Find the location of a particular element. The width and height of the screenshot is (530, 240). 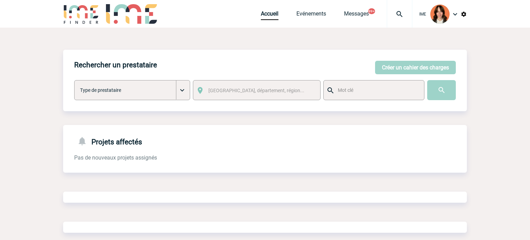

a: Accueil is located at coordinates (270, 15).